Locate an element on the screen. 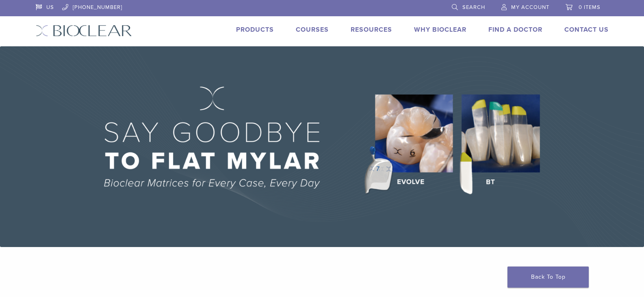 The width and height of the screenshot is (644, 297). a: Why Bioclear is located at coordinates (440, 29).